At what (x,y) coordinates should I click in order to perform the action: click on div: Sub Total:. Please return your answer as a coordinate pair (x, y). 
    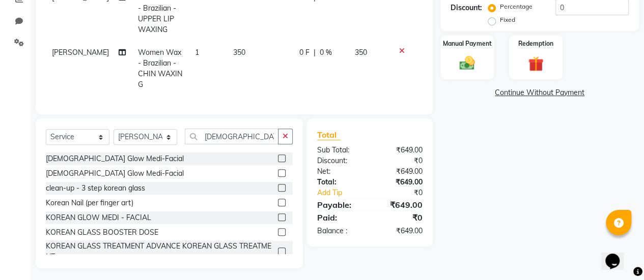
    Looking at the image, I should click on (340, 150).